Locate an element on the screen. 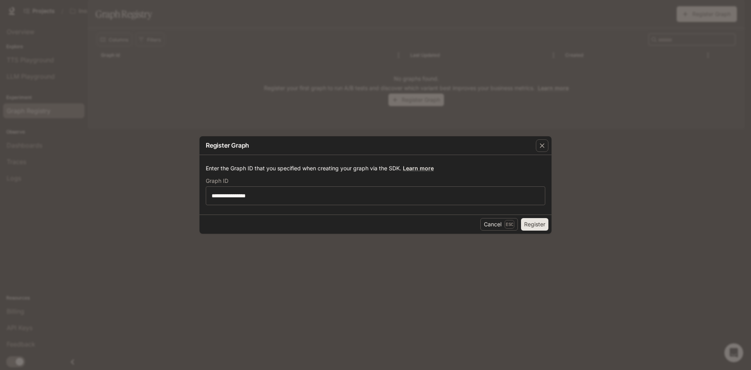 This screenshot has height=370, width=751. p: Graph ID is located at coordinates (217, 181).